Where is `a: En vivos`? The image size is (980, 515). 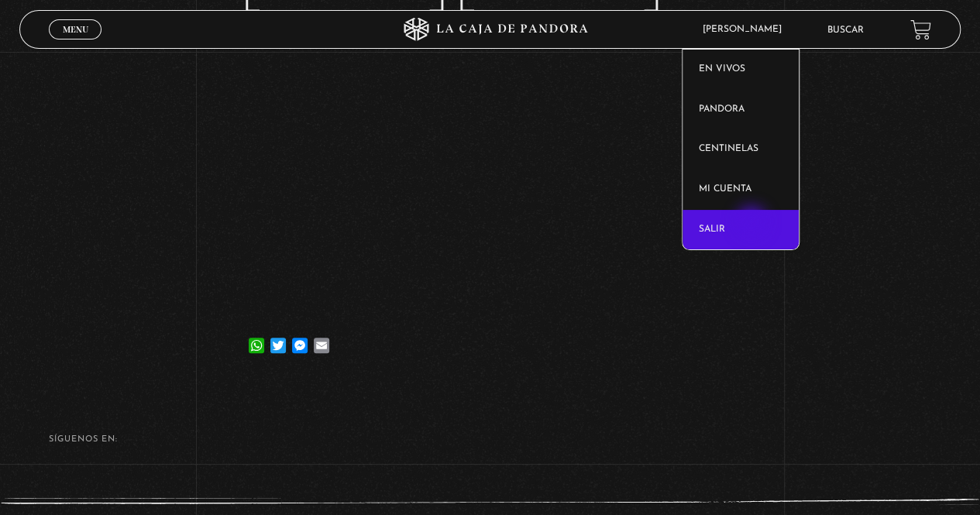
a: En vivos is located at coordinates (740, 70).